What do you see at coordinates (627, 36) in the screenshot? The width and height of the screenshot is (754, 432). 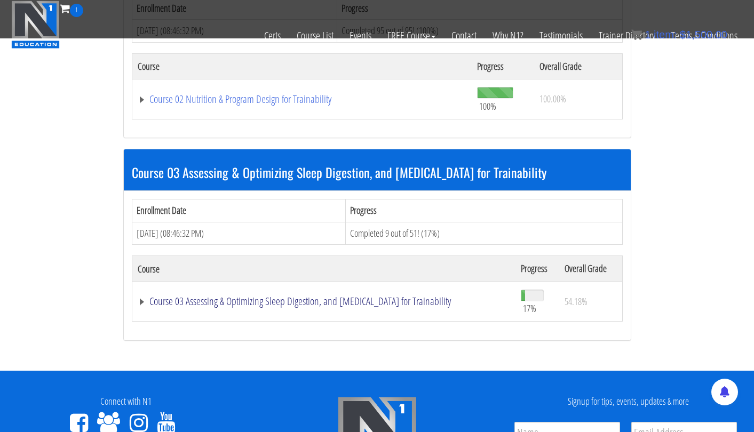 I see `a: Trainer Directory` at bounding box center [627, 36].